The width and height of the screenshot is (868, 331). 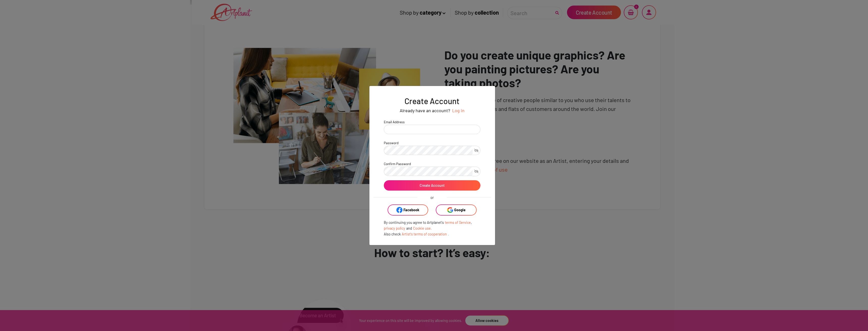 What do you see at coordinates (394, 122) in the screenshot?
I see `label: Email Address` at bounding box center [394, 122].